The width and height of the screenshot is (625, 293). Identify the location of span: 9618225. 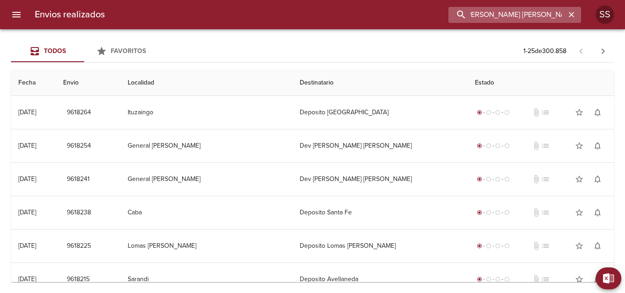
(79, 246).